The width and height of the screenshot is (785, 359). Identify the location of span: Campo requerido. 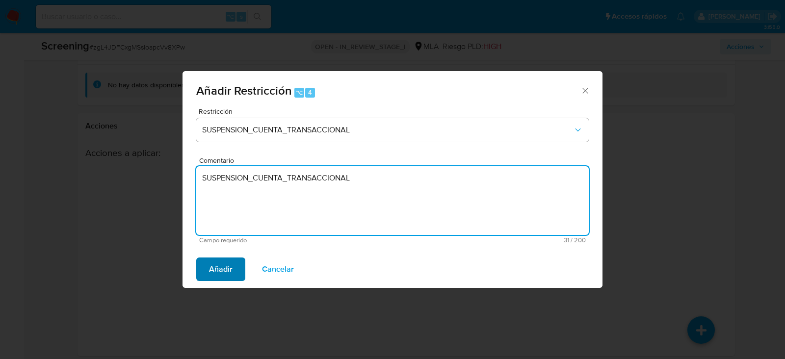
(296, 240).